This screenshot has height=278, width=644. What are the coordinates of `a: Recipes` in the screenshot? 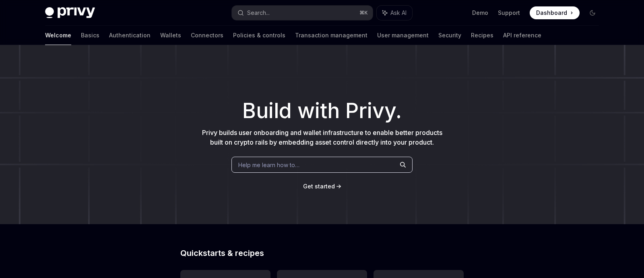 It's located at (482, 35).